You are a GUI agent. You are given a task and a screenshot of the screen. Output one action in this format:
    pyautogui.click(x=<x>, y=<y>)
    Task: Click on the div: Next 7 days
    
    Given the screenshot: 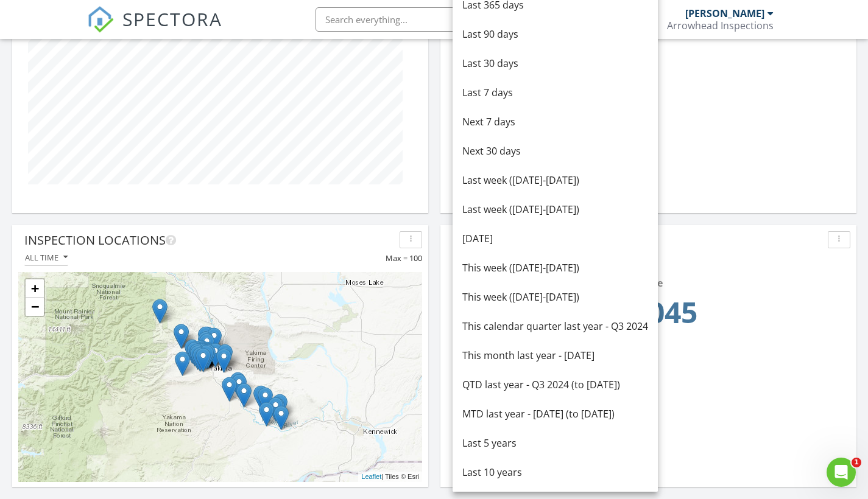 What is the action you would take?
    pyautogui.click(x=555, y=122)
    